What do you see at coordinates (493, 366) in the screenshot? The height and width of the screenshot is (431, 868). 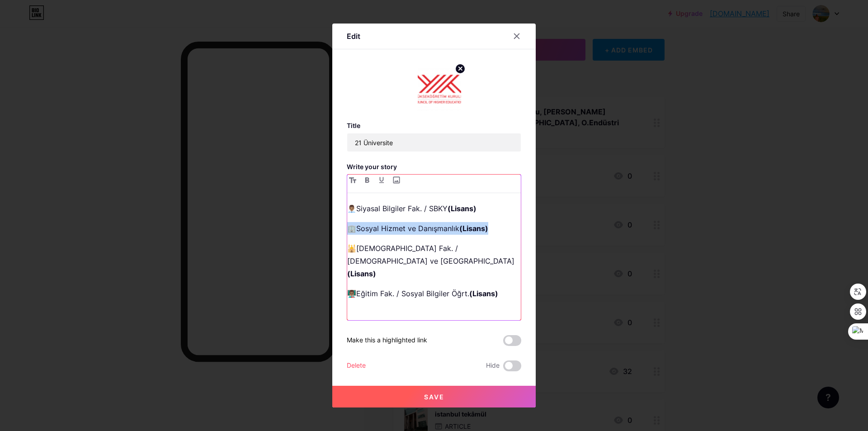 I see `span: Hide` at bounding box center [493, 366].